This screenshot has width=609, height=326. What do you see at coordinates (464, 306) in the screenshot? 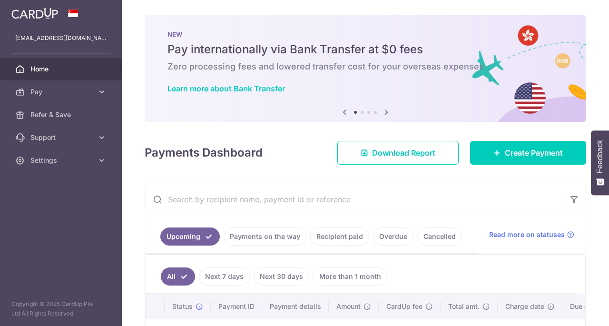
I see `span: Total amt.` at bounding box center [464, 306].